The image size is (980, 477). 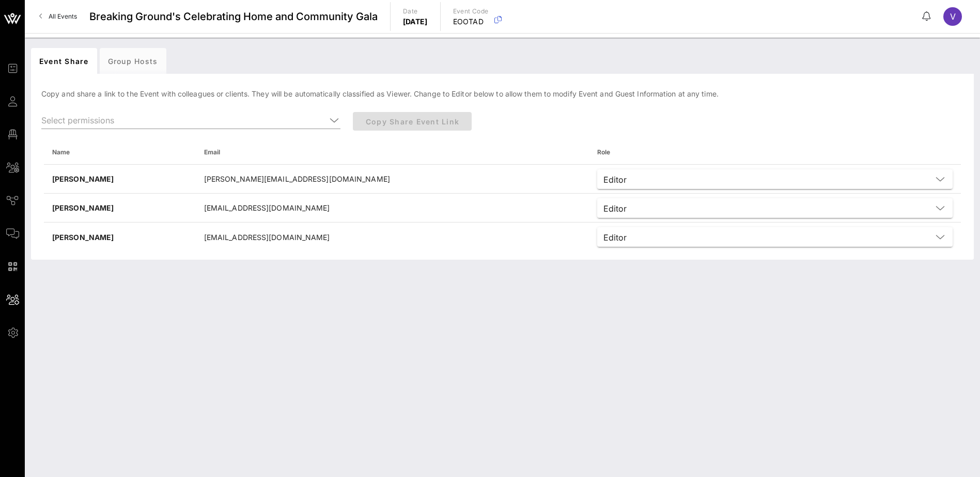 I want to click on div: Event Share, so click(x=64, y=61).